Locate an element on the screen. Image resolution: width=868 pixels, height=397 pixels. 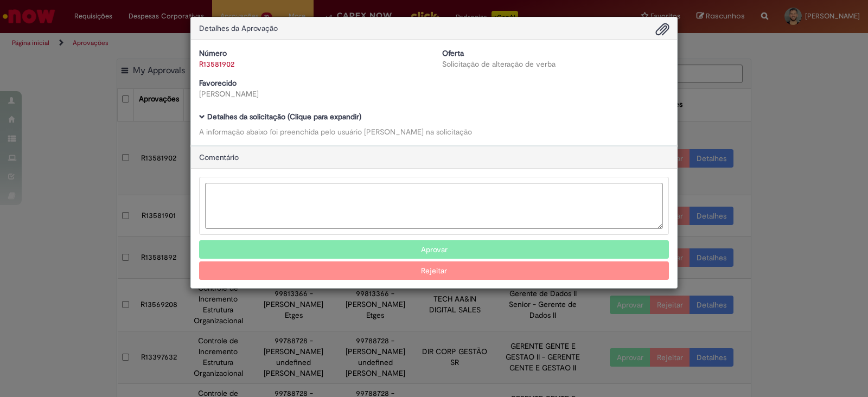
button: Aprovar is located at coordinates (434, 250).